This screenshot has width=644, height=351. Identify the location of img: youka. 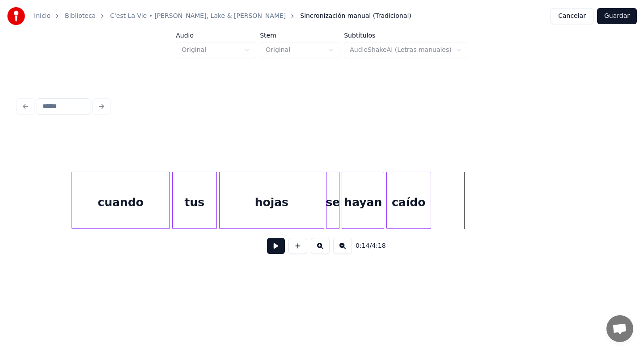
(16, 16).